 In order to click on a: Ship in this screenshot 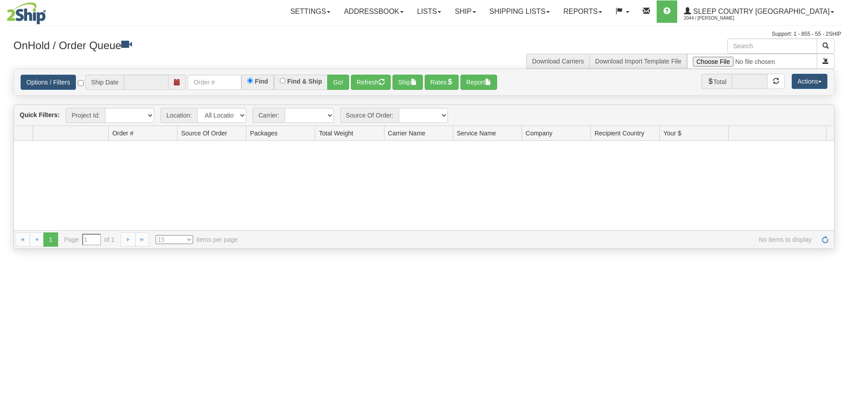, I will do `click(465, 12)`.